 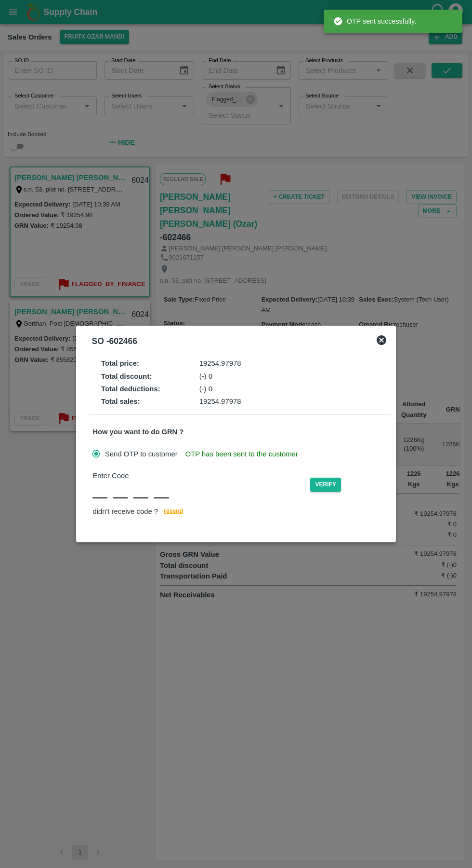 I want to click on span: Send OTP to customer, so click(x=141, y=454).